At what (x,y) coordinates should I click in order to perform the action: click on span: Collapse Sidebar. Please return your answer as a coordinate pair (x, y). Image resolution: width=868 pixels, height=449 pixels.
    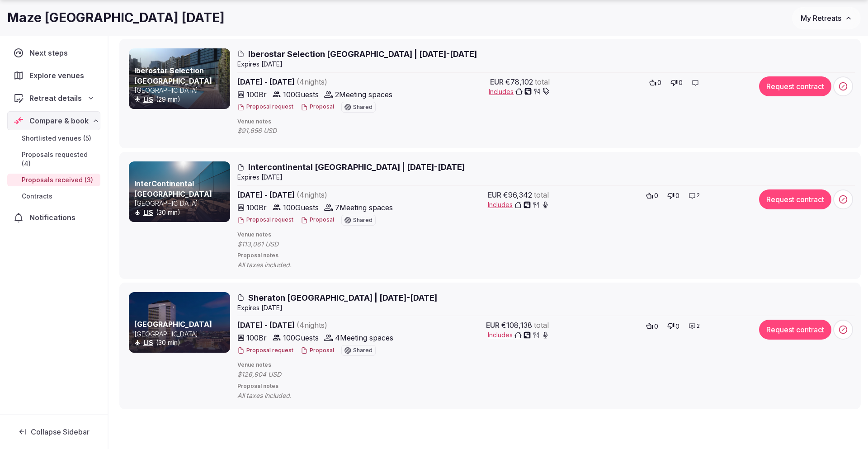
    Looking at the image, I should click on (60, 432).